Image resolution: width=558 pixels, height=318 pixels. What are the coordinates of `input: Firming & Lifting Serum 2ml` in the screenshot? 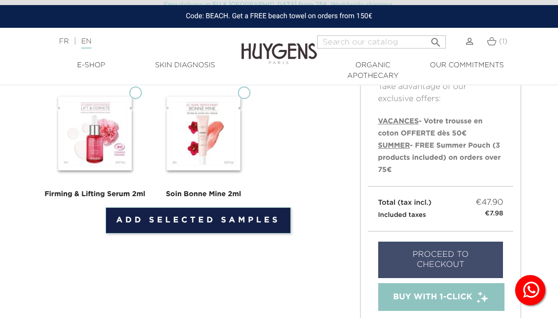 It's located at (135, 92).